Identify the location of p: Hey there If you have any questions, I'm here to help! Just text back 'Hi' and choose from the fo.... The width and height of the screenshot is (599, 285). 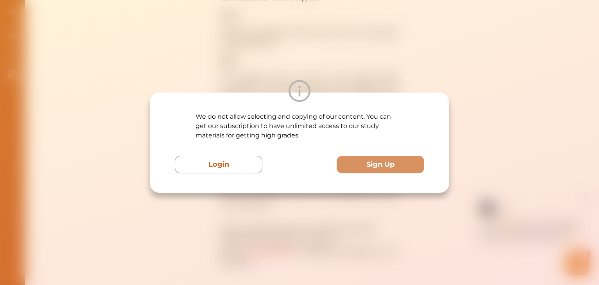
(120, 38).